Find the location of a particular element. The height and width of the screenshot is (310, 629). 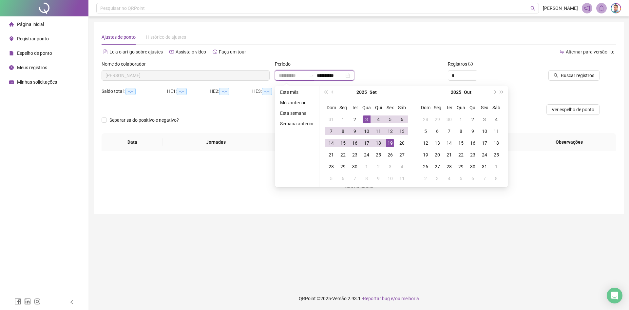

span: Separar saldo positivo e negativo? is located at coordinates (144, 120).